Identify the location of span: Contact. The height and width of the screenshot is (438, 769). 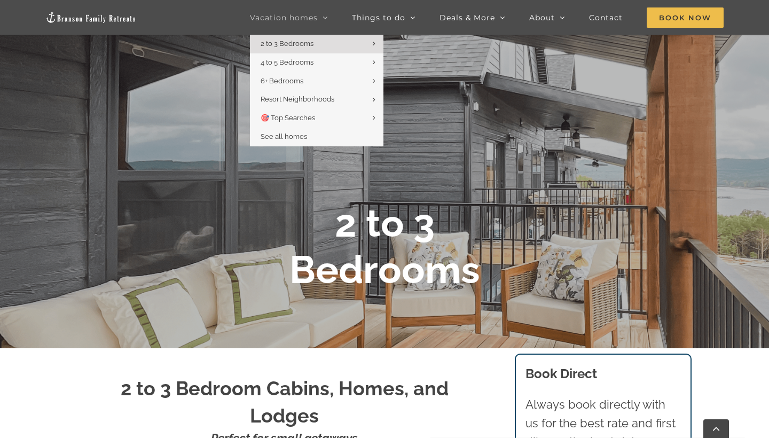
(606, 18).